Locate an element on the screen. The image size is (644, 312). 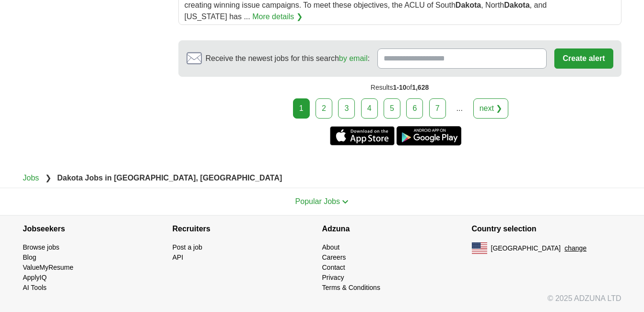
a: Browse jobs is located at coordinates (41, 247).